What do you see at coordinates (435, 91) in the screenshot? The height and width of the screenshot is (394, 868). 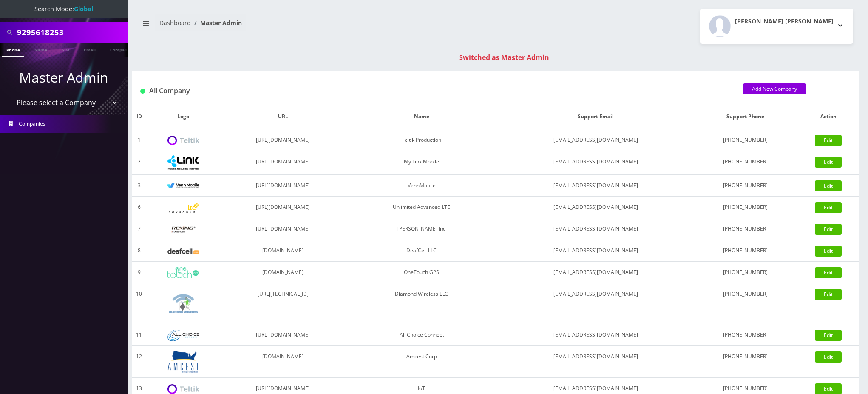 I see `h1: All Company` at bounding box center [435, 91].